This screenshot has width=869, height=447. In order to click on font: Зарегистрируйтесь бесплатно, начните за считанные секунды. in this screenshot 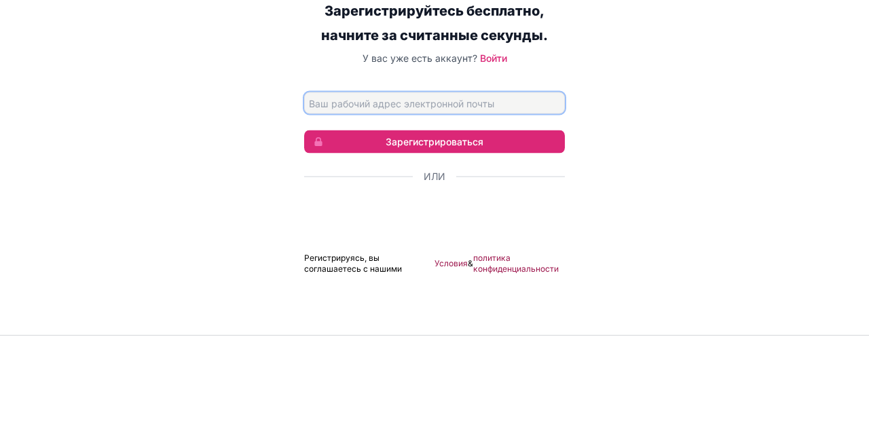, I will do `click(434, 134)`.